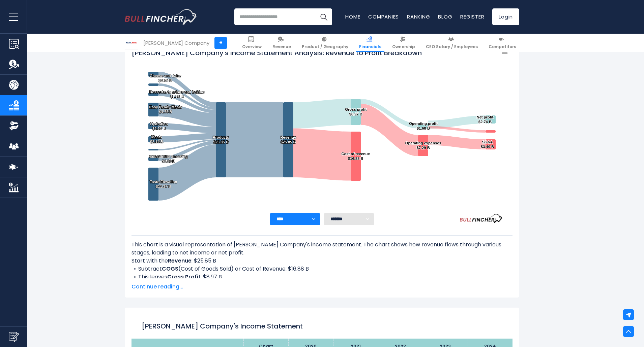  Describe the element at coordinates (325, 43) in the screenshot. I see `a: Product / Geography` at that location.